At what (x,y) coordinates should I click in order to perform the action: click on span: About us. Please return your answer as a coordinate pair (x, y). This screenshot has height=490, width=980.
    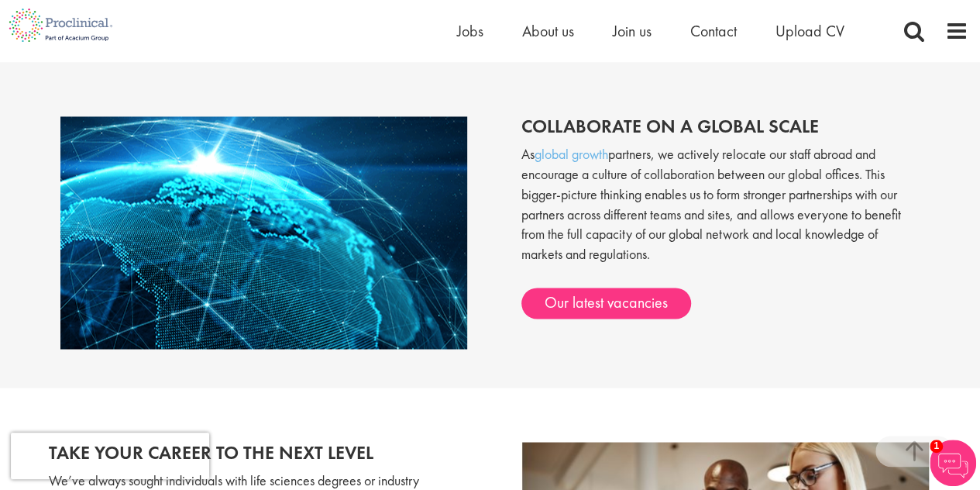
    Looking at the image, I should click on (548, 31).